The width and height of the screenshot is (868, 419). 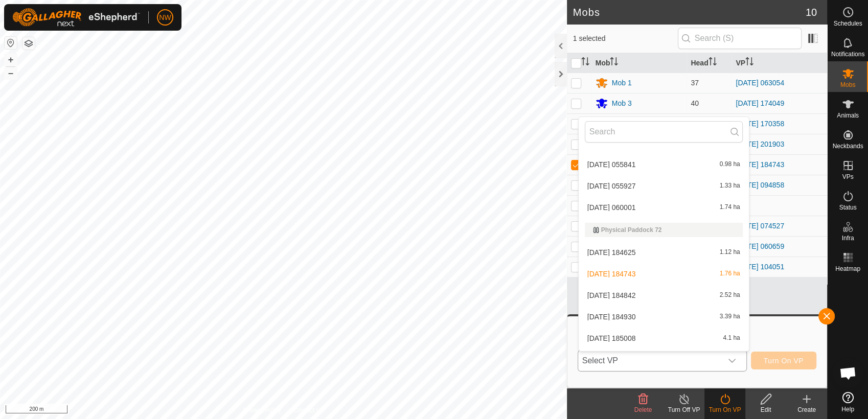 What do you see at coordinates (848, 208) in the screenshot?
I see `span: Status` at bounding box center [848, 208].